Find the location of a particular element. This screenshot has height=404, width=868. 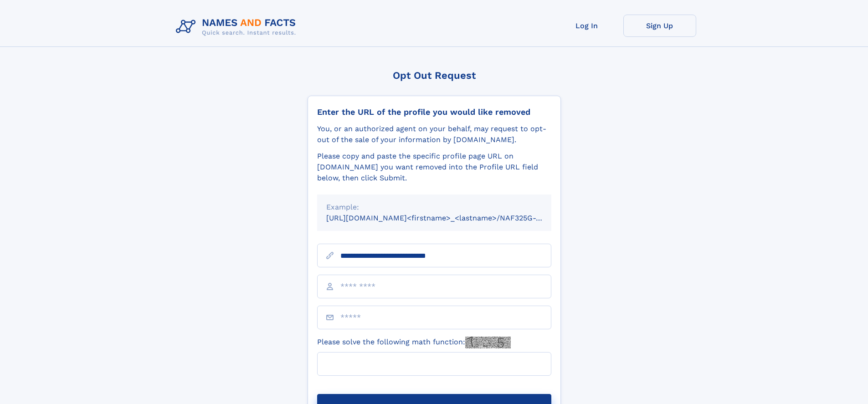

img: Logo Names and Facts is located at coordinates (238, 27).